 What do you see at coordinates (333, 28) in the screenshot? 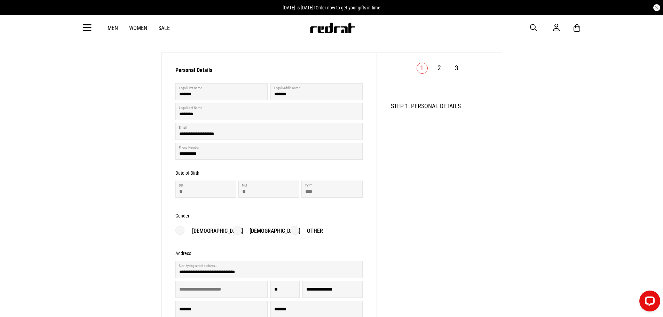
I see `img: Redrat logo` at bounding box center [333, 28].